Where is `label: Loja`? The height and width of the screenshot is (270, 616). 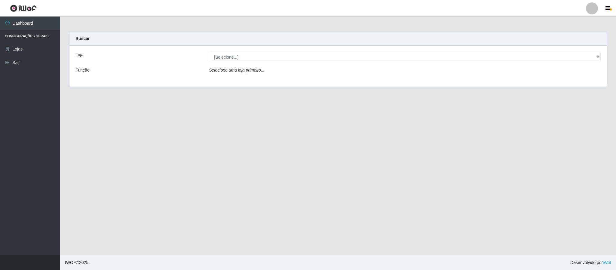
label: Loja is located at coordinates (79, 55).